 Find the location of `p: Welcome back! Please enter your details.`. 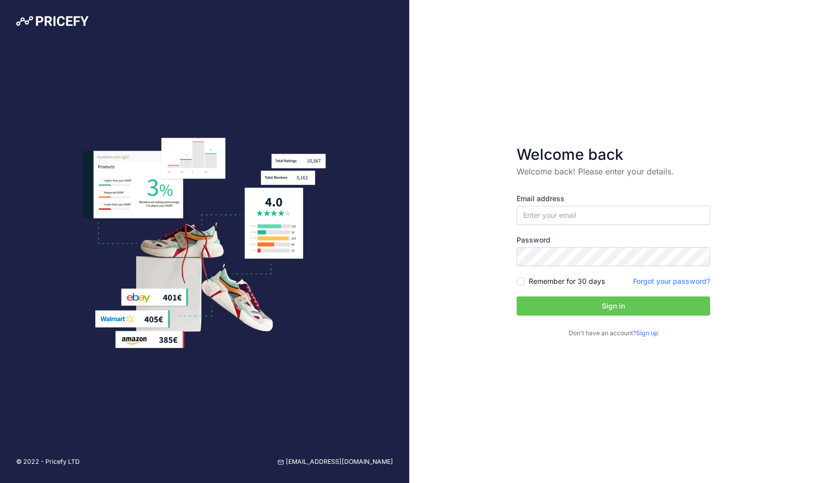

p: Welcome back! Please enter your details. is located at coordinates (614, 171).